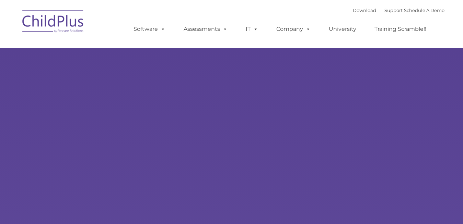 This screenshot has width=463, height=224. What do you see at coordinates (364, 10) in the screenshot?
I see `a: Download` at bounding box center [364, 10].